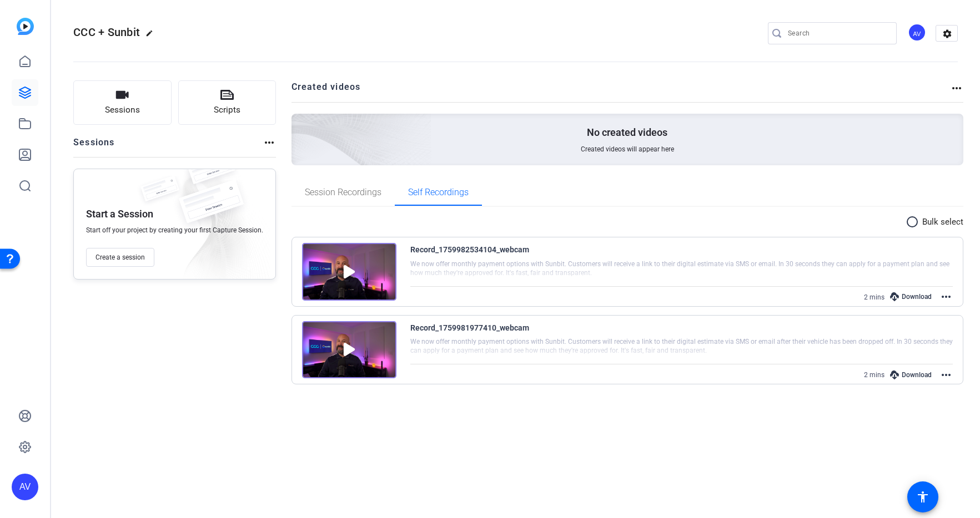 This screenshot has height=518, width=980. What do you see at coordinates (627, 149) in the screenshot?
I see `span: Created videos will appear here` at bounding box center [627, 149].